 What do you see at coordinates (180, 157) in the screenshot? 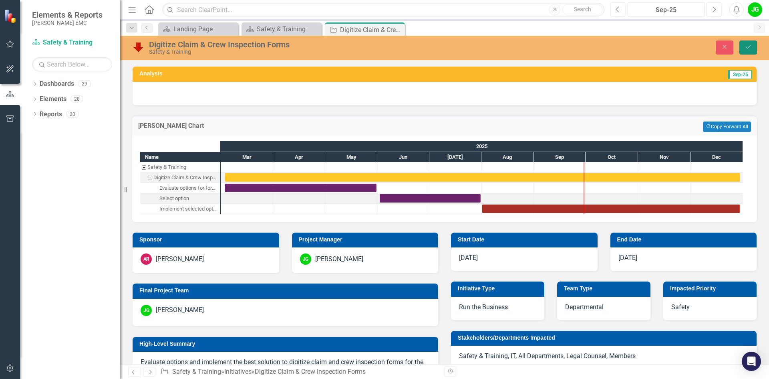
I see `div: Name` at bounding box center [180, 157].